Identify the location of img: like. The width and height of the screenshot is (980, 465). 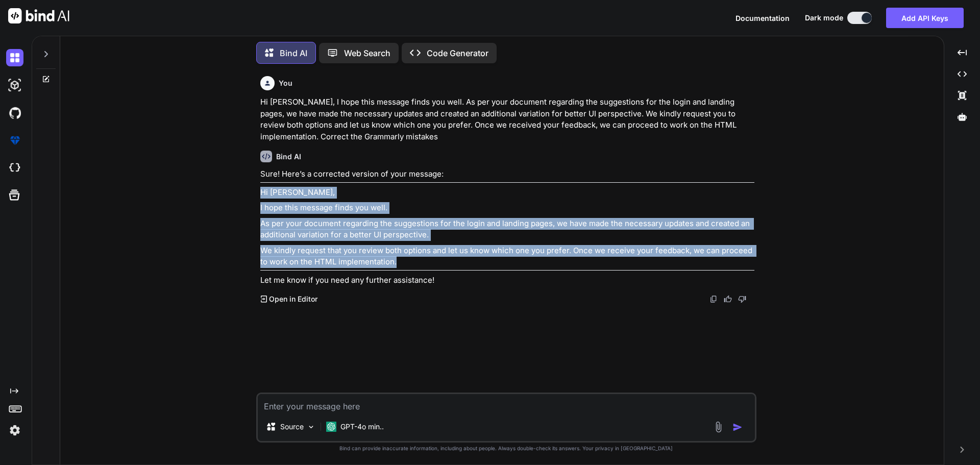
(728, 299).